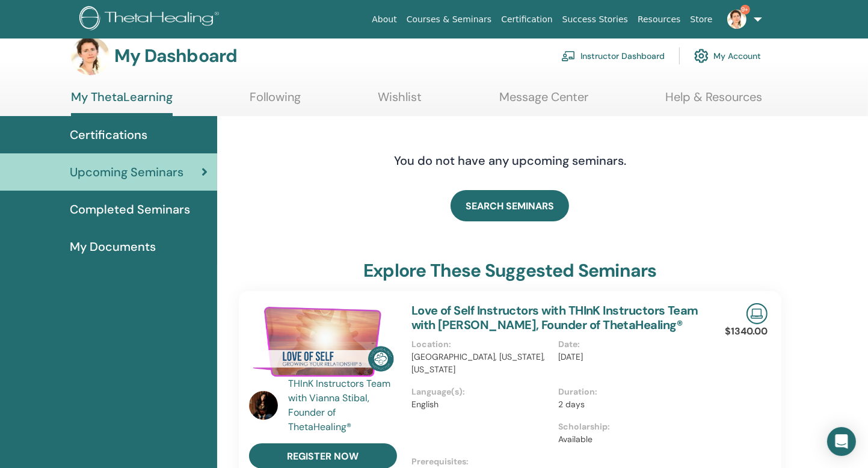 The width and height of the screenshot is (868, 468). Describe the element at coordinates (322, 456) in the screenshot. I see `span: register now` at that location.